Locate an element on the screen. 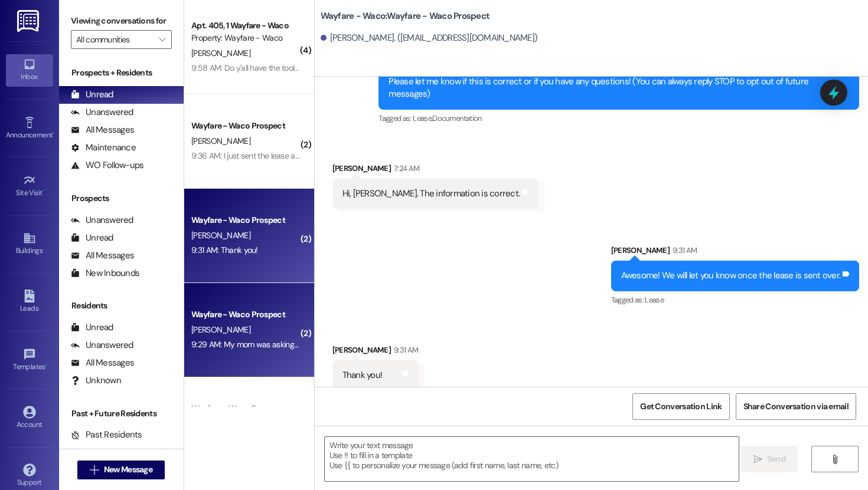 The width and height of the screenshot is (868, 490). a: Inbox is located at coordinates (30, 70).